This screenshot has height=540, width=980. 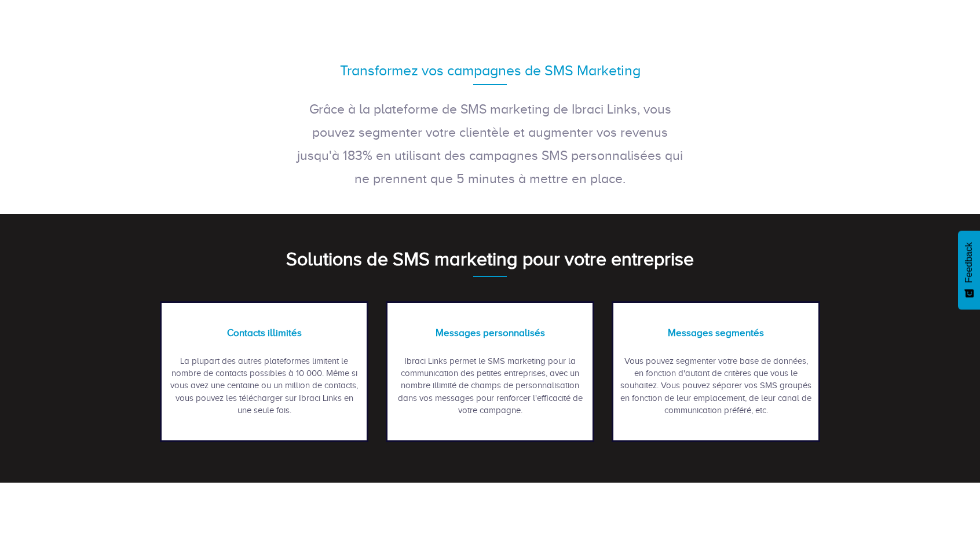 I want to click on div: Vous pouvez segmenter votre base de données, en fonction d'autant de critères que vous le souhait..., so click(x=716, y=386).